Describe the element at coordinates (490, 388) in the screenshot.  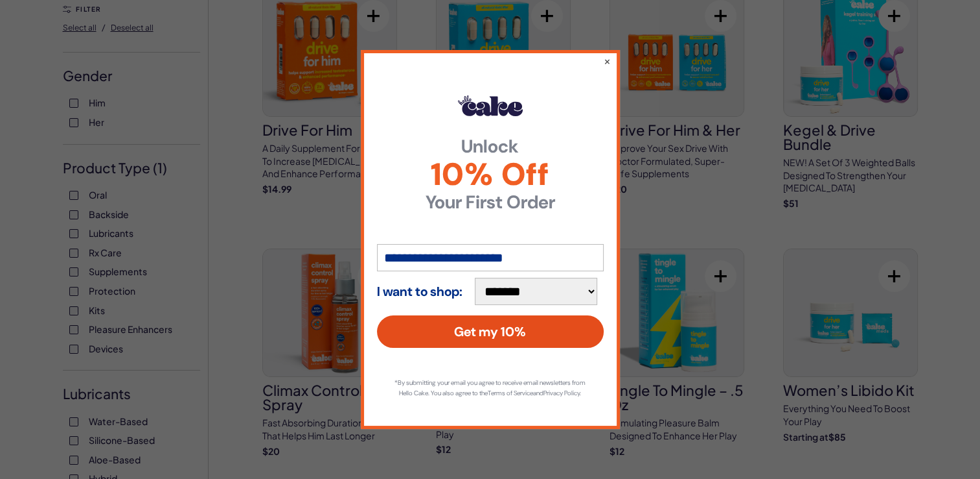
I see `p: *By submitting your email you agree to receive email newsletters from Hello Cake. You also agree ...` at that location.